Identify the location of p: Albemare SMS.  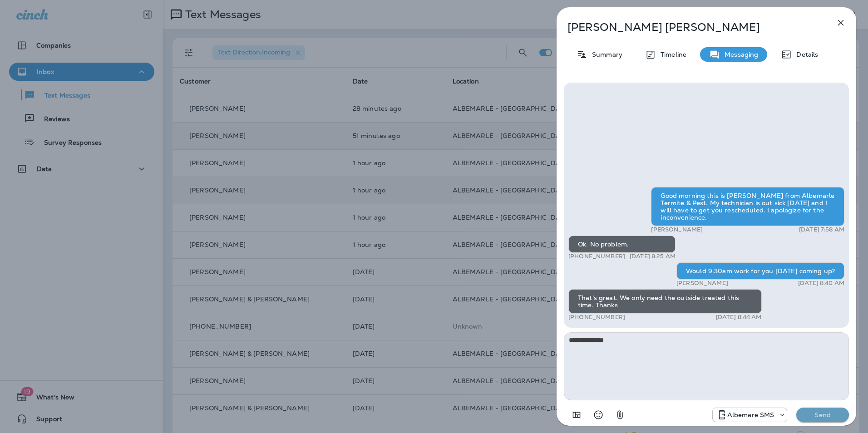
(751, 415).